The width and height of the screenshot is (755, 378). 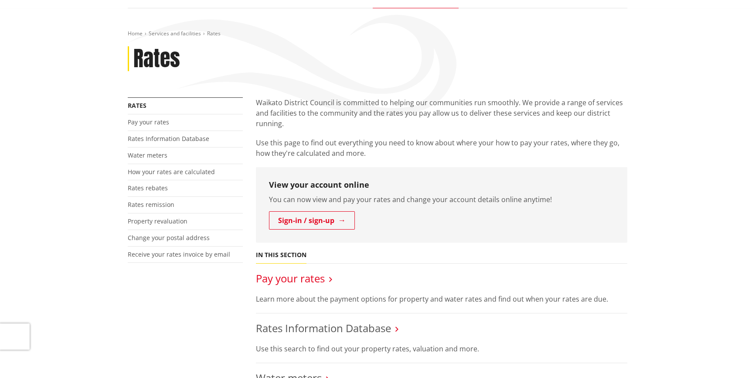 I want to click on h3: View your account online, so click(x=442, y=185).